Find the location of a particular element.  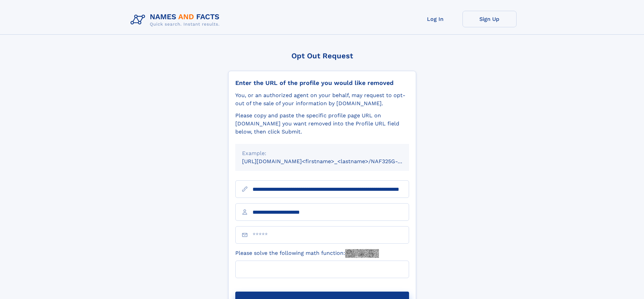

img: Logo Names and Facts is located at coordinates (177, 20).